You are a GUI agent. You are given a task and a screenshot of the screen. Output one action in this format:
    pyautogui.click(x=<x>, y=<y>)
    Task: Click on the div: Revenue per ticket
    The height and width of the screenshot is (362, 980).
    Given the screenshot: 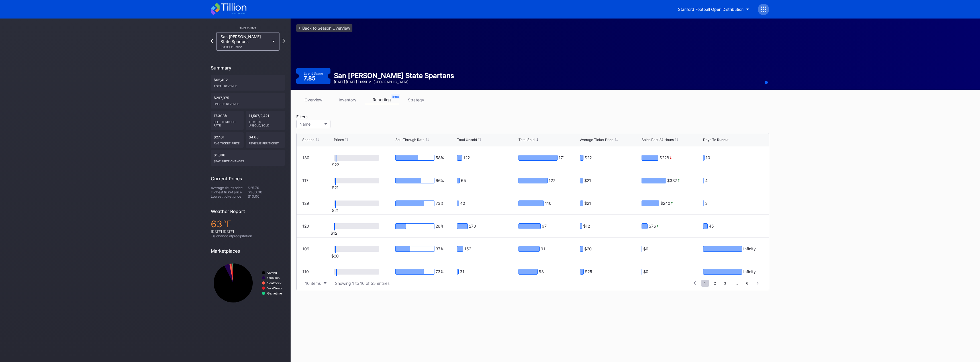 What is the action you would take?
    pyautogui.click(x=265, y=142)
    